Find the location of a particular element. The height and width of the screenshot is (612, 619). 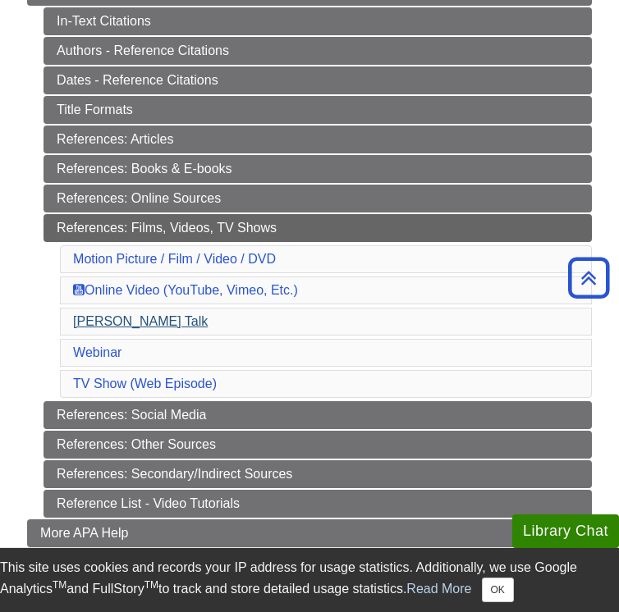

a: References: Films, Videos, TV Shows is located at coordinates (318, 228).